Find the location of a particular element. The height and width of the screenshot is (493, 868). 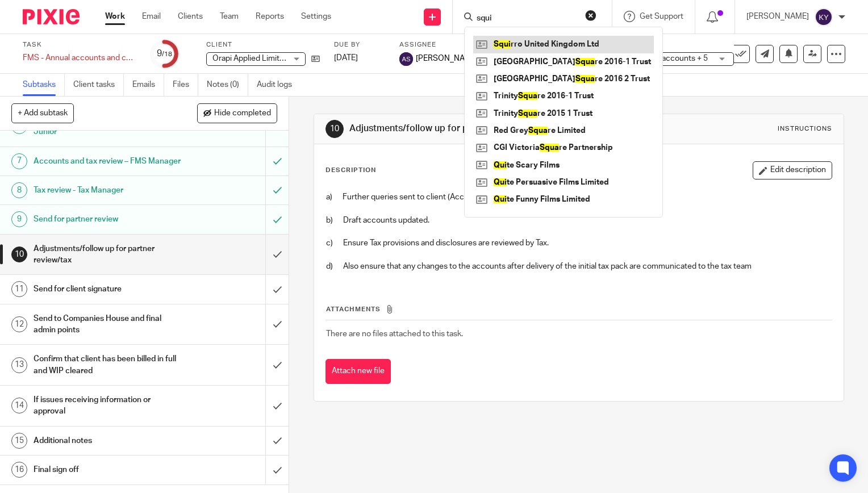

span: Orapi Applied Limited is located at coordinates (250, 58).